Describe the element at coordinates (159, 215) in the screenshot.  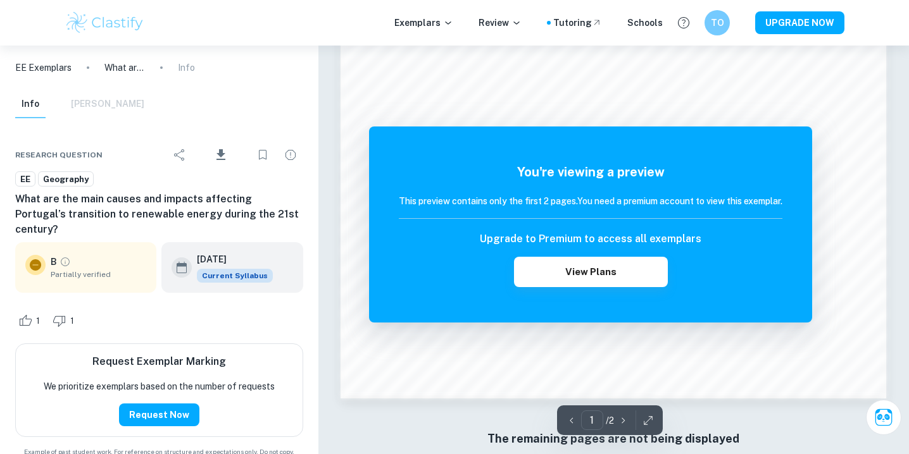
I see `h6: What are the main causes and impacts affecting Portugal’s transition to renewable energy during t...` at that location.